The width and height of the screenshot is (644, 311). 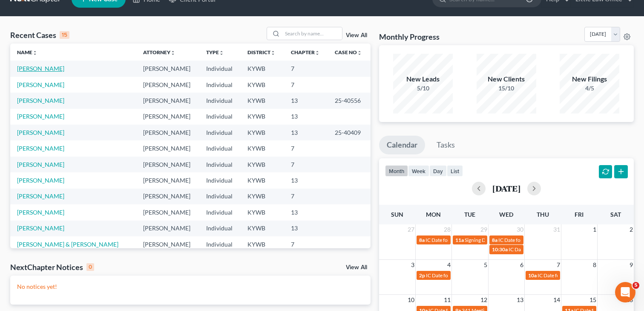 I want to click on span: 11a, so click(x=459, y=239).